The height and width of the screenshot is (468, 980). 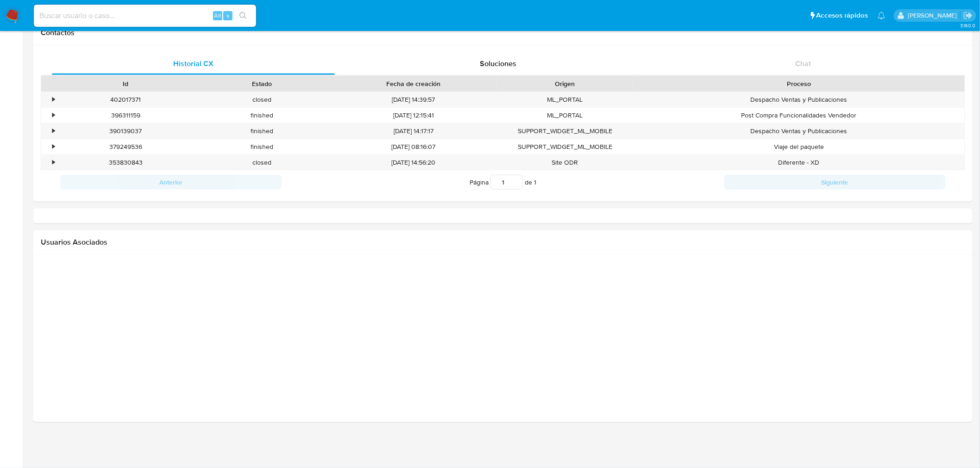 What do you see at coordinates (243, 16) in the screenshot?
I see `button: search-icon` at bounding box center [243, 16].